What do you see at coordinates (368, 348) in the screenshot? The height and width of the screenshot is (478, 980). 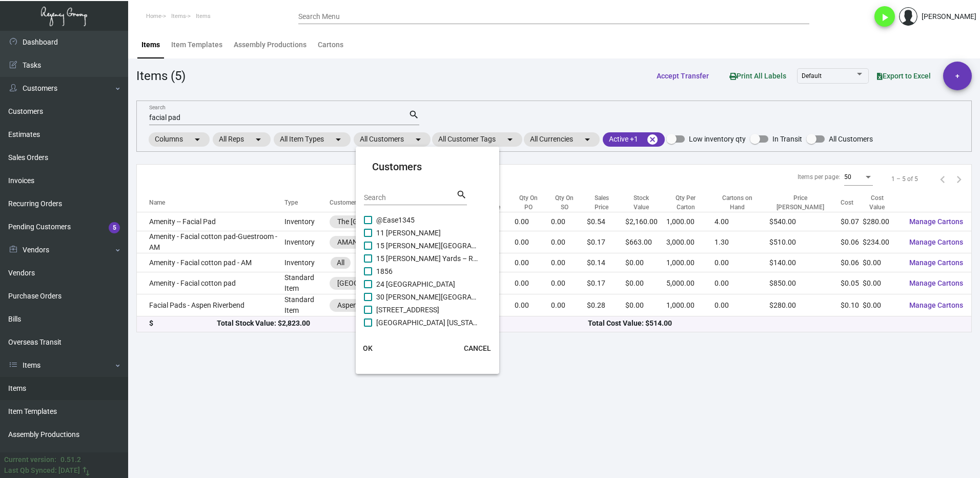 I see `button: OK` at bounding box center [368, 348].